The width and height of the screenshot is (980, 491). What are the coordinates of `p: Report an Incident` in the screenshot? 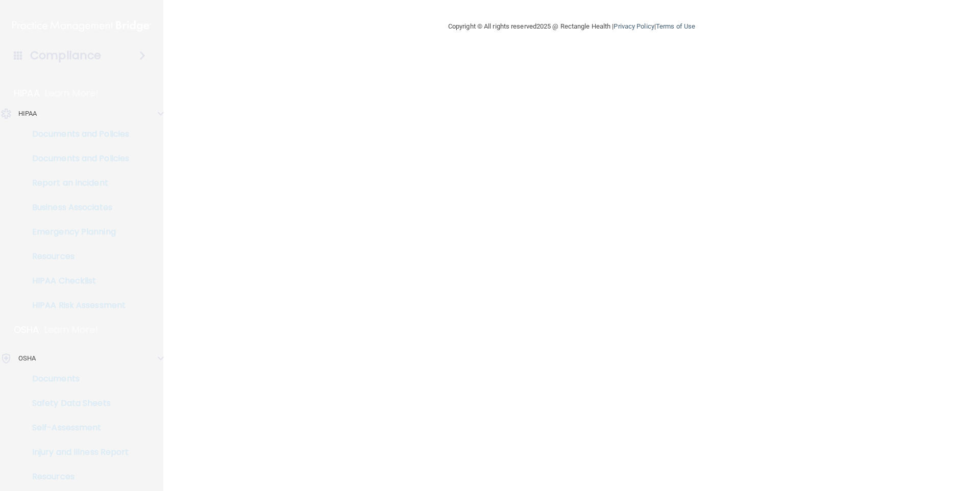 It's located at (76, 183).